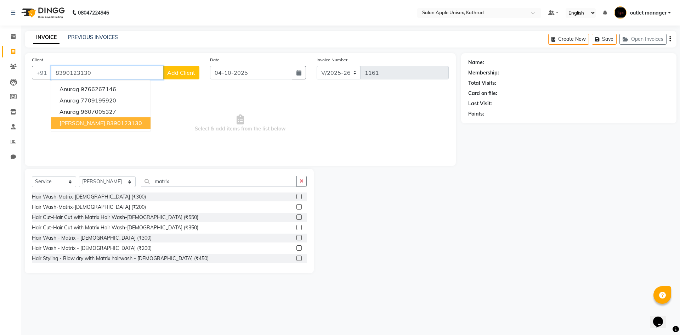  Describe the element at coordinates (38, 60) in the screenshot. I see `label: Client` at that location.